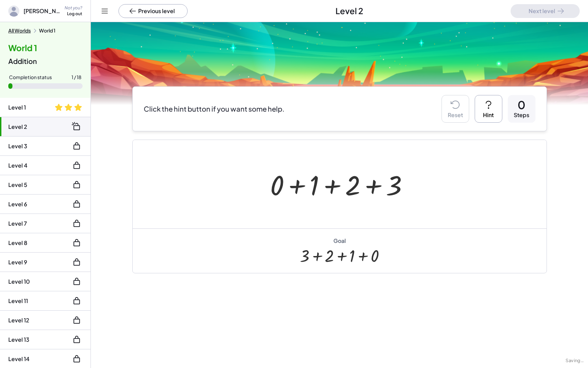 The width and height of the screenshot is (588, 368). I want to click on div: Level 7, so click(18, 223).